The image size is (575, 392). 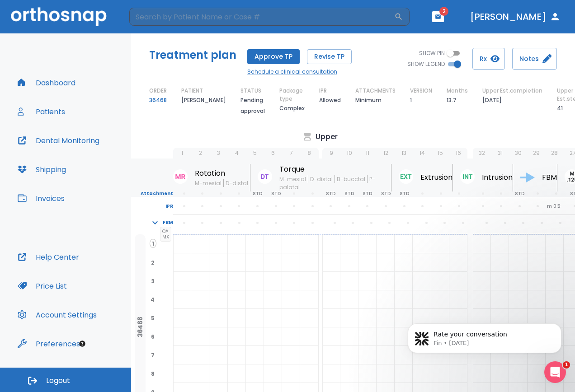 What do you see at coordinates (332, 153) in the screenshot?
I see `p: 9` at bounding box center [332, 153].